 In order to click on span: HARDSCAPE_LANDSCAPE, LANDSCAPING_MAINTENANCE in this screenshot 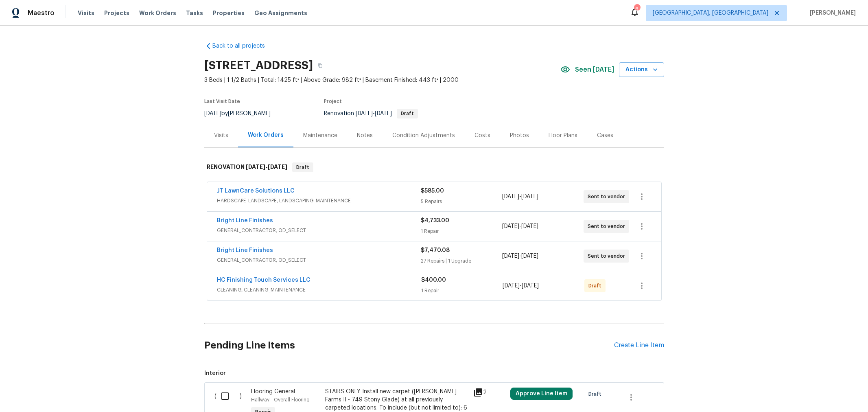, I will do `click(319, 201)`.